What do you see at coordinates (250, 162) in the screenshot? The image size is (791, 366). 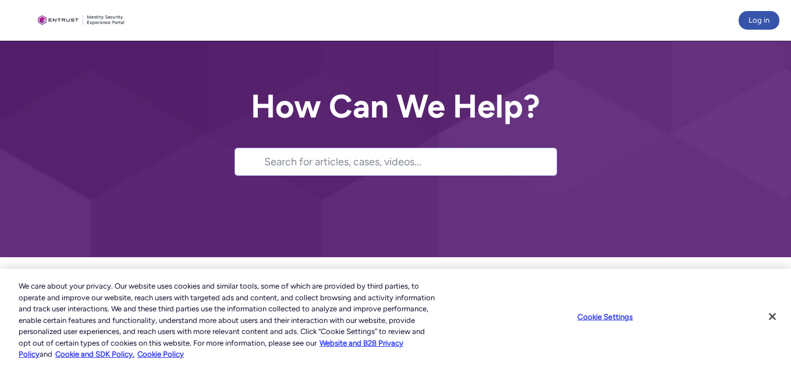 I see `button: Search` at bounding box center [250, 162].